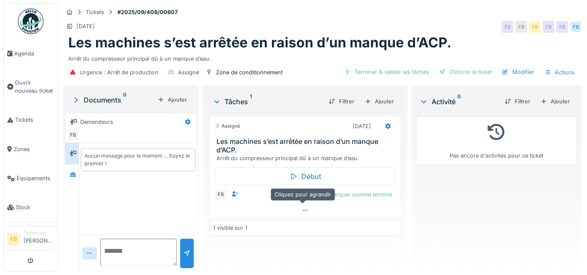  I want to click on span: Tickets, so click(35, 120).